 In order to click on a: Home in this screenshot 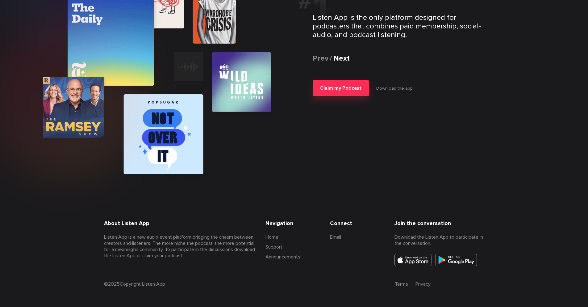, I will do `click(272, 237)`.